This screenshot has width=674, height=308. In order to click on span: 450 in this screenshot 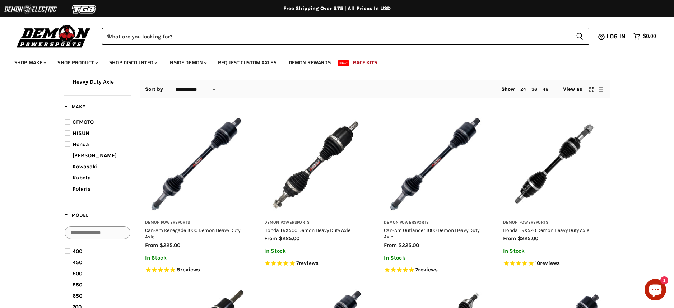, I will do `click(77, 263)`.